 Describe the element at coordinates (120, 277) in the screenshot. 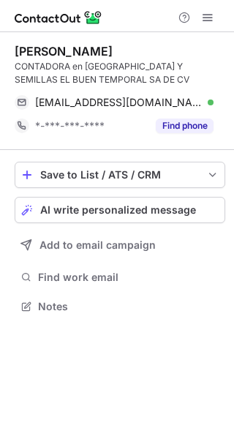

I see `button: Find work email` at that location.